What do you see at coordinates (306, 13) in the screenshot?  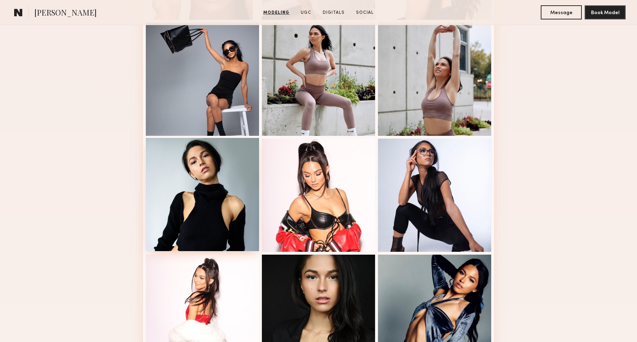 I see `a: UGC` at bounding box center [306, 13].